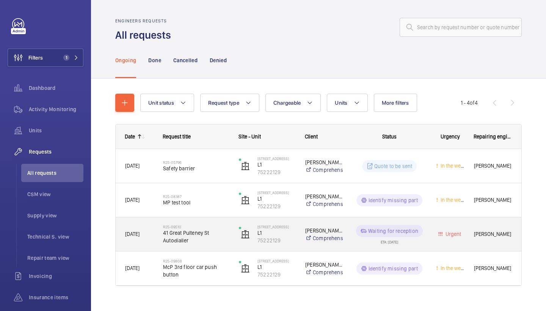  Describe the element at coordinates (56, 152) in the screenshot. I see `span: Requests` at that location.